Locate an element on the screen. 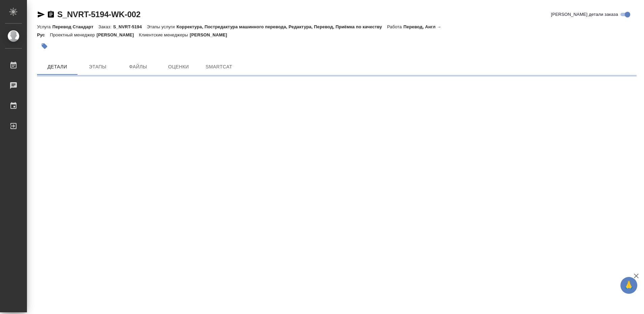  p: Заказ: is located at coordinates (105, 26).